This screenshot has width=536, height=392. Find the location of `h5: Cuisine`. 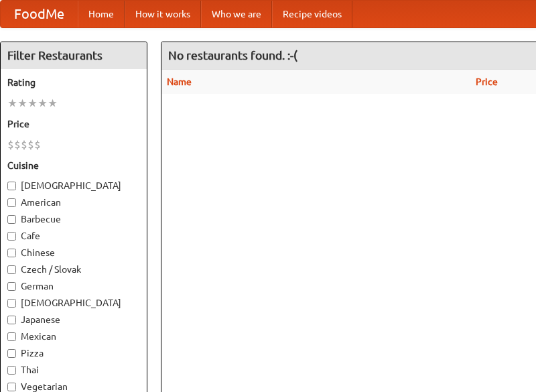

h5: Cuisine is located at coordinates (74, 165).